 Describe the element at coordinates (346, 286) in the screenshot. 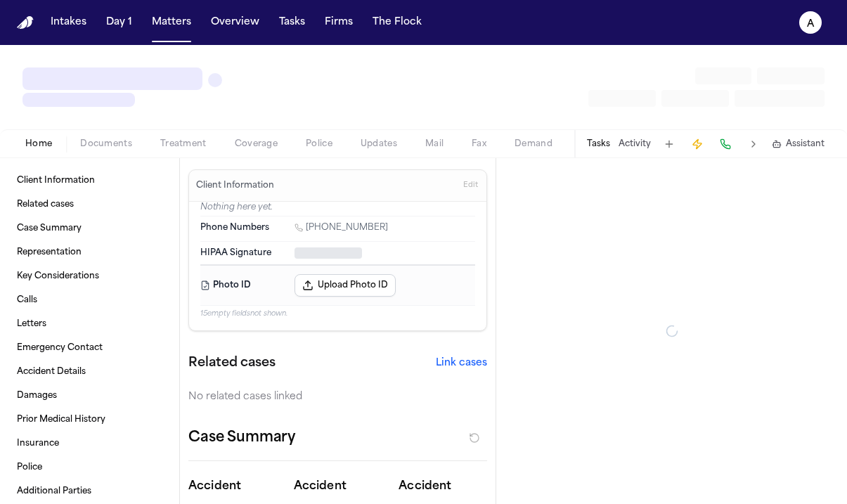

I see `button: Upload Photo ID` at that location.